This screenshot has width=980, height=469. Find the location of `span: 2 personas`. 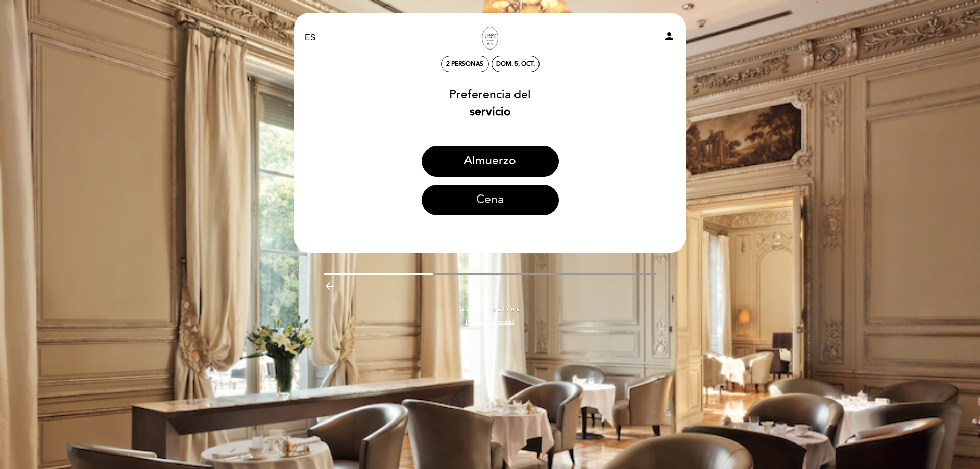

span: 2 personas is located at coordinates (464, 64).